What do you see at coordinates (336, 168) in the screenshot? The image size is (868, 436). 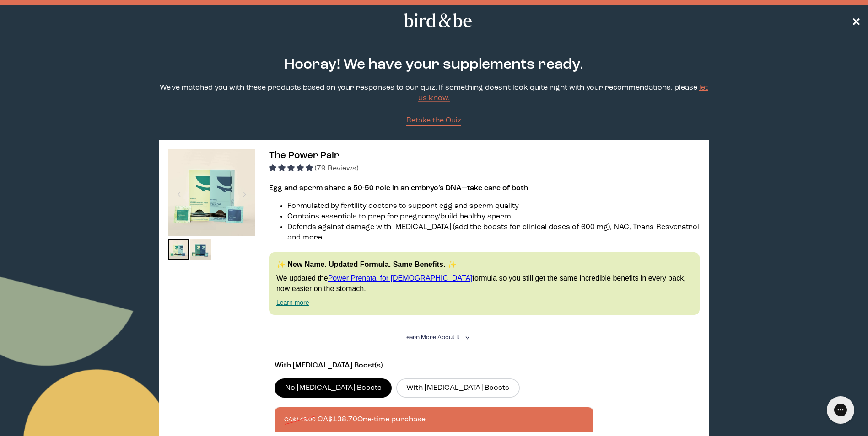 I see `span: (79 Reviews)` at bounding box center [336, 168].